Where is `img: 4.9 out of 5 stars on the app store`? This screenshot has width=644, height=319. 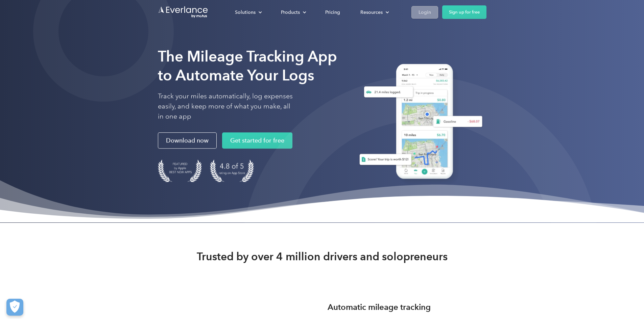 img: 4.9 out of 5 stars on the app store is located at coordinates (232, 170).